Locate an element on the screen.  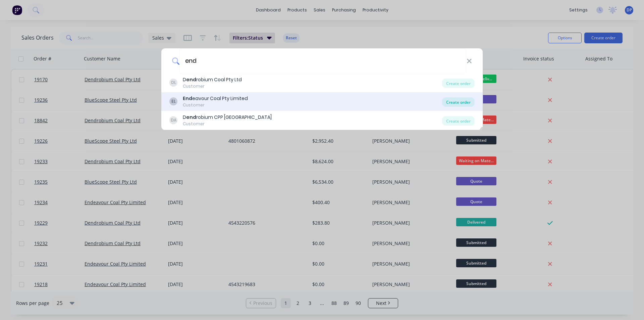
div: D robium Coal Pty Ltd is located at coordinates (212, 79).